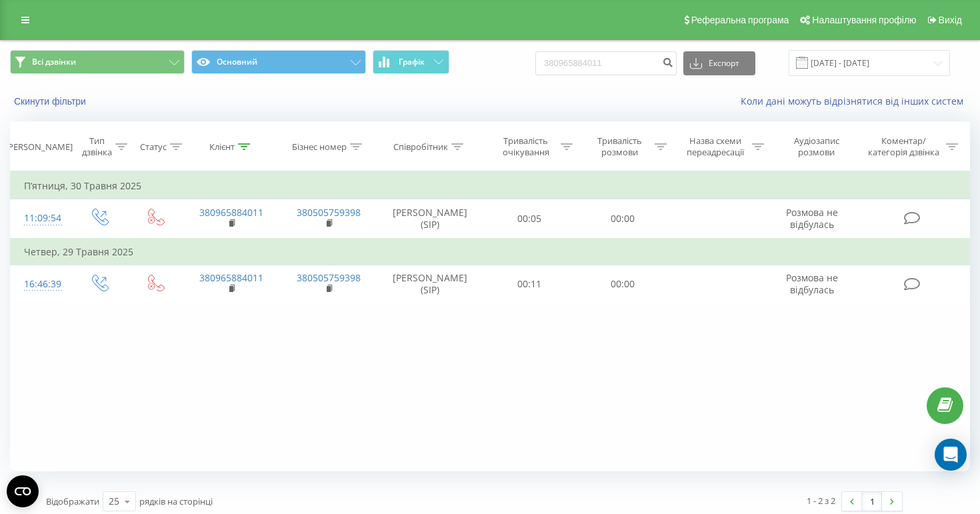  I want to click on div: Тип дзвінка, so click(97, 147).